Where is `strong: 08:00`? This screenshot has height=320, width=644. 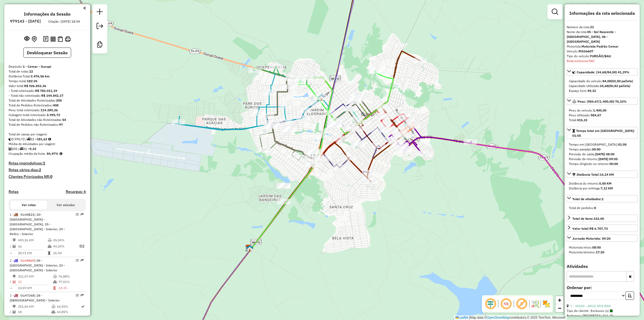
strong: 08:00 is located at coordinates (597, 247).